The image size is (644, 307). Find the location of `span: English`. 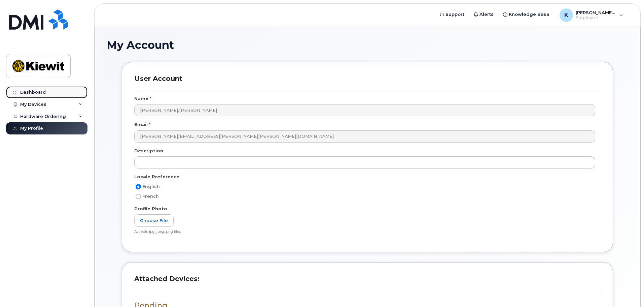

span: English is located at coordinates (151, 186).